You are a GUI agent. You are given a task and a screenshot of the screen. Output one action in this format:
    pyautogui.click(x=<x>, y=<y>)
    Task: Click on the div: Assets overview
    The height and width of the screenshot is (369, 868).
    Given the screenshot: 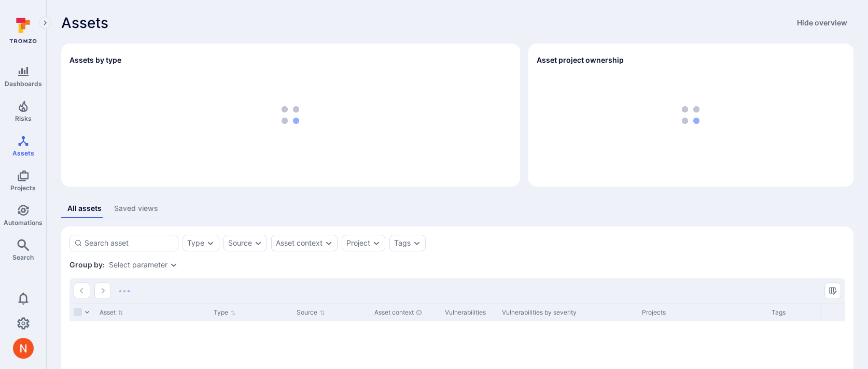 What is the action you would take?
    pyautogui.click(x=453, y=111)
    